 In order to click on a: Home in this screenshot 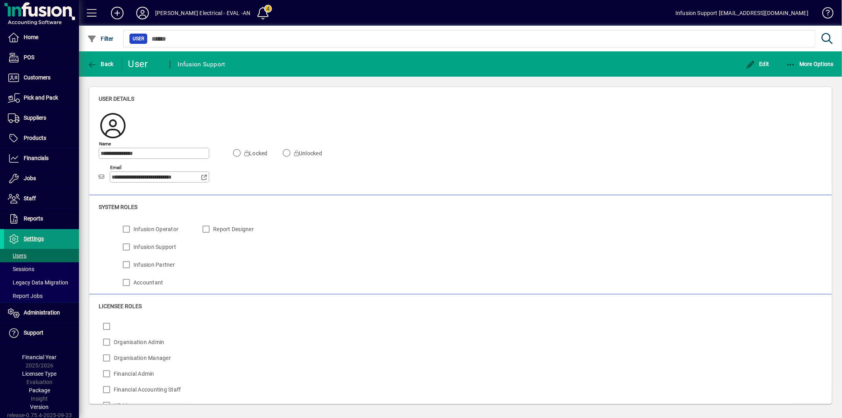, I will do `click(41, 37)`.